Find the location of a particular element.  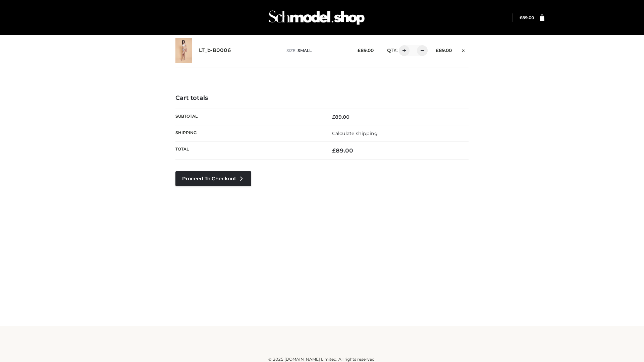

th: Total is located at coordinates (248, 150).